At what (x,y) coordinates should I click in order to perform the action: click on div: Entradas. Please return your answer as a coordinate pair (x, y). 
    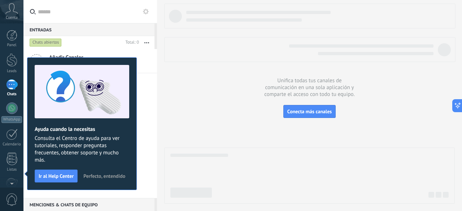
    Looking at the image, I should click on (89, 30).